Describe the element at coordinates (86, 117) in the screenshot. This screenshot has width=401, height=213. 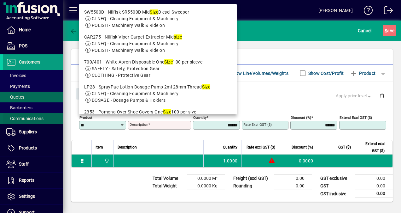
I see `mat-label: Product` at that location.